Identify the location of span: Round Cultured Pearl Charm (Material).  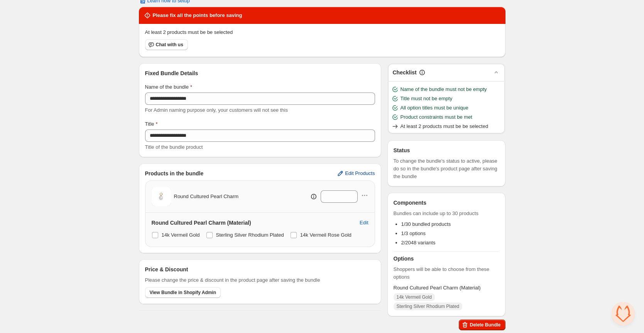
(446, 288).